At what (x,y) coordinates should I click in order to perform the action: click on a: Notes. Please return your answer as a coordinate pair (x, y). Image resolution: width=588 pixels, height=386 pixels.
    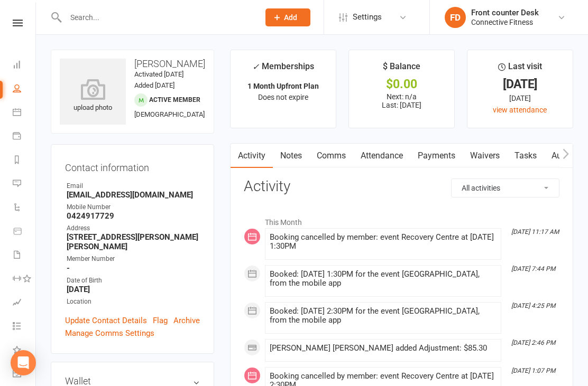
    Looking at the image, I should click on (291, 156).